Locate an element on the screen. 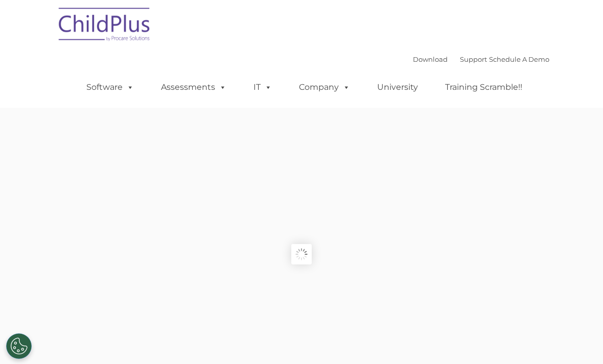 The width and height of the screenshot is (603, 364). a: Schedule A Demo is located at coordinates (519, 59).